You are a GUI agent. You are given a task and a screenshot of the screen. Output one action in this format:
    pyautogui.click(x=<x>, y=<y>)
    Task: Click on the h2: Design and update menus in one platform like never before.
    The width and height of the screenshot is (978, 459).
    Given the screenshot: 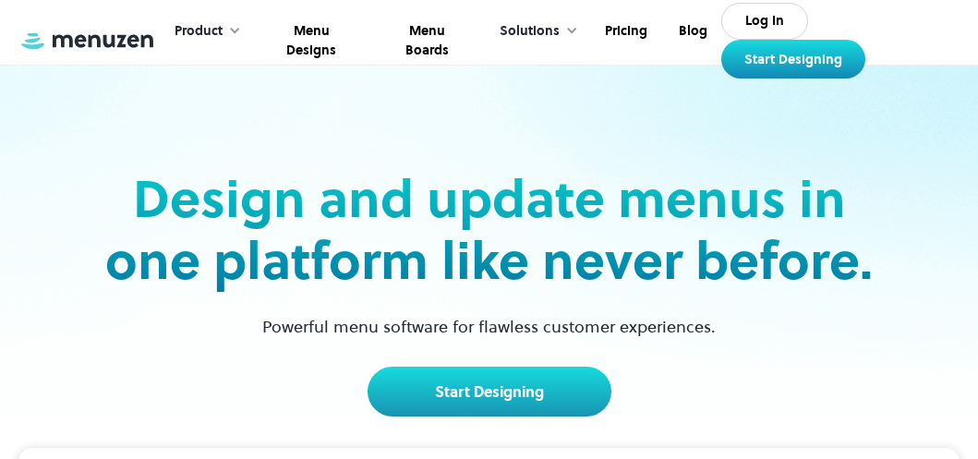 What is the action you would take?
    pyautogui.click(x=489, y=230)
    